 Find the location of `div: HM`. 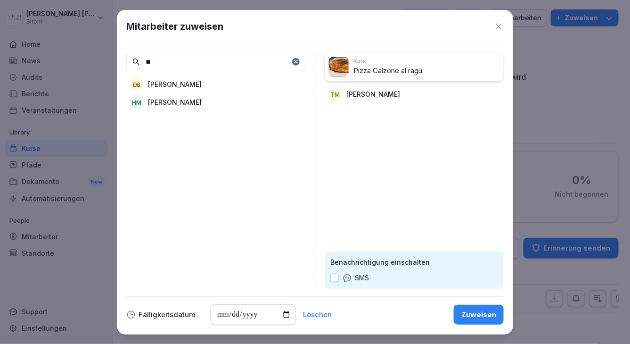

div: HM is located at coordinates (137, 102).